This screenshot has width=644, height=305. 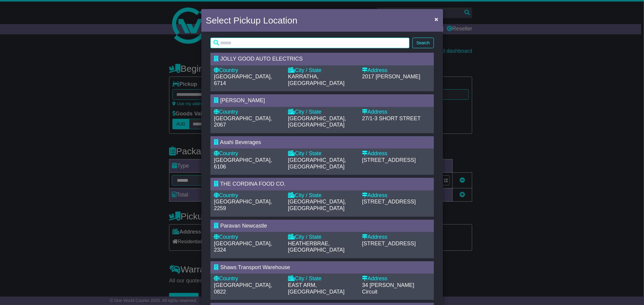 I want to click on span: Shaws Transport Warehouse, so click(x=255, y=268).